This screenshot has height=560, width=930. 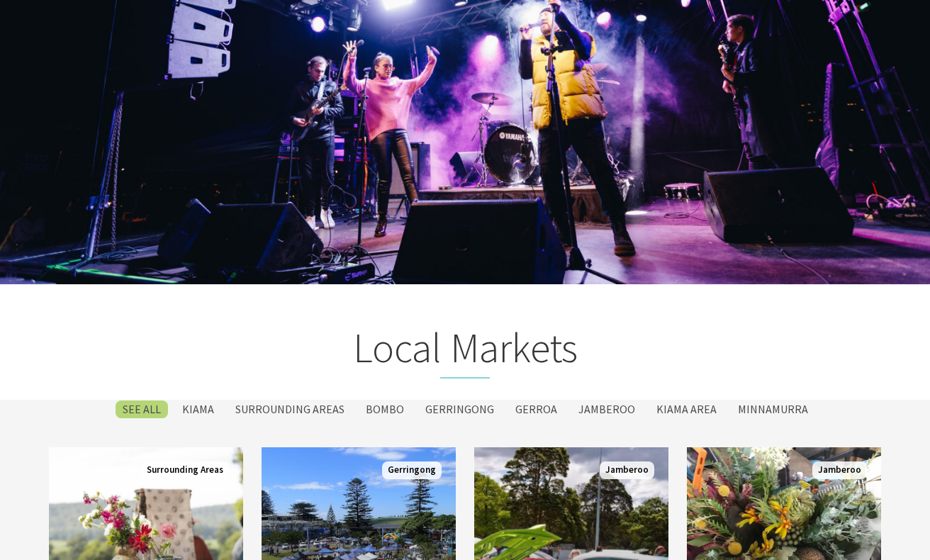 What do you see at coordinates (142, 409) in the screenshot?
I see `label: SEE All` at bounding box center [142, 409].